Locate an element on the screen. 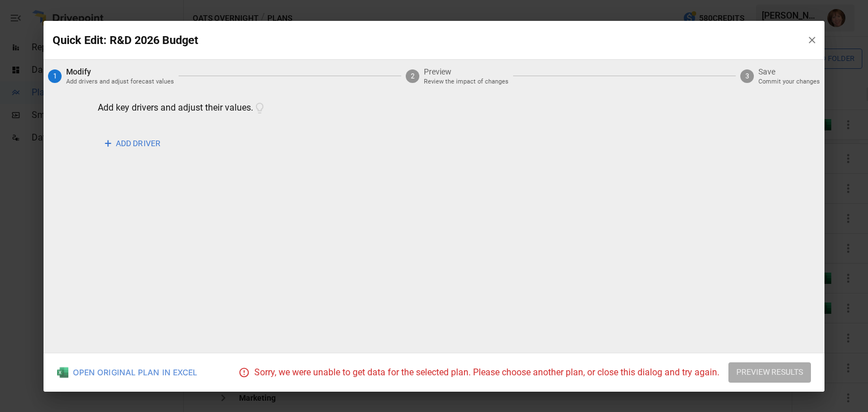  p: Sorry, we were unable to get data for the selected plan. Please choose another plan, or close thi... is located at coordinates (486, 373).